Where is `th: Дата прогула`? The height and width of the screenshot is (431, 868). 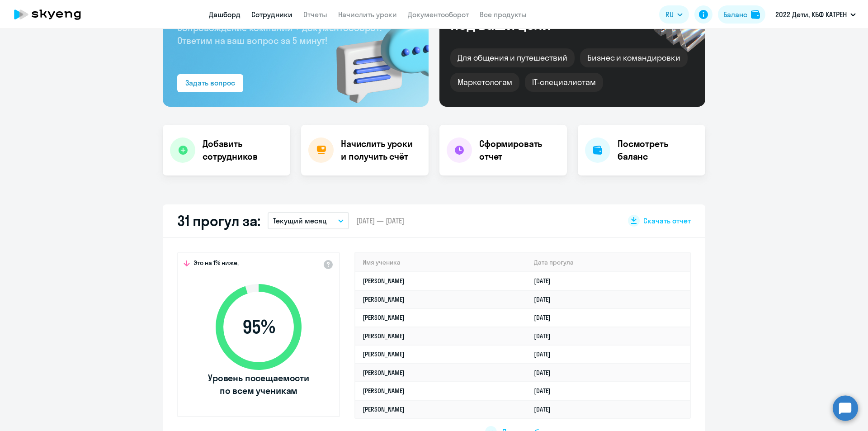 th: Дата прогула is located at coordinates (608, 263).